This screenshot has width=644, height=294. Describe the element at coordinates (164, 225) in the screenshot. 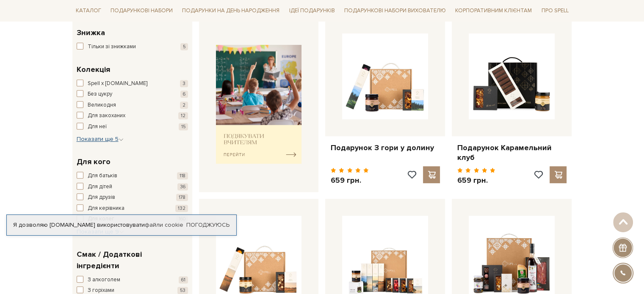

I see `a: файли cookie` at that location.